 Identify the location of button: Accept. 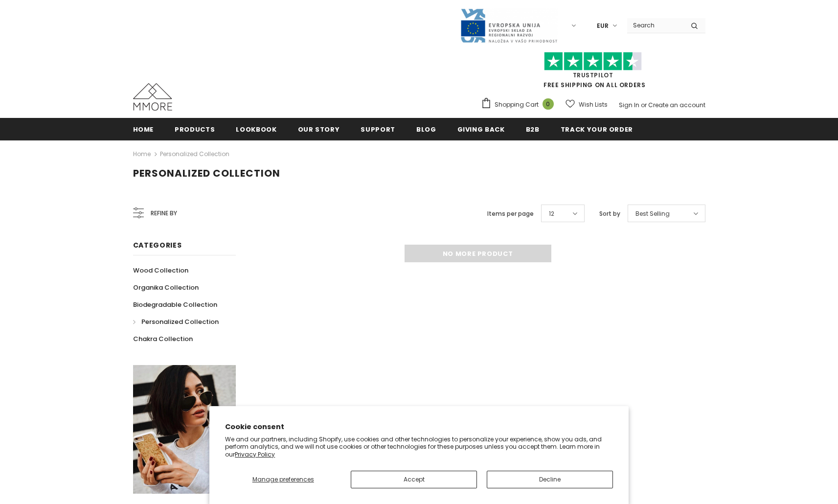
(414, 479).